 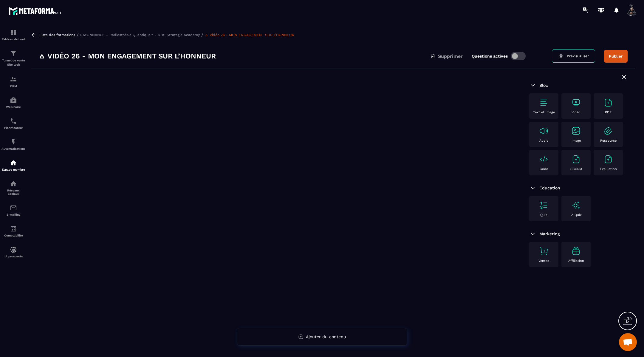 I want to click on span: Bloc, so click(x=543, y=85).